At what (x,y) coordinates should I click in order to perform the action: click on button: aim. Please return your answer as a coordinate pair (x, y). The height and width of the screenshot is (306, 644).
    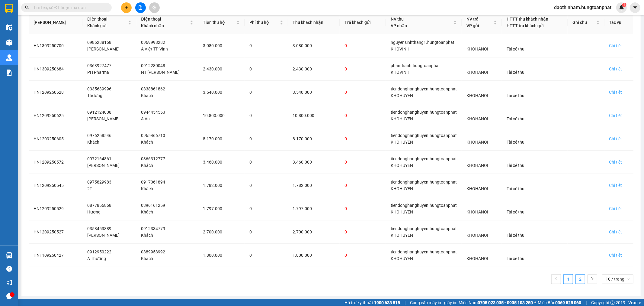
    Looking at the image, I should click on (154, 8).